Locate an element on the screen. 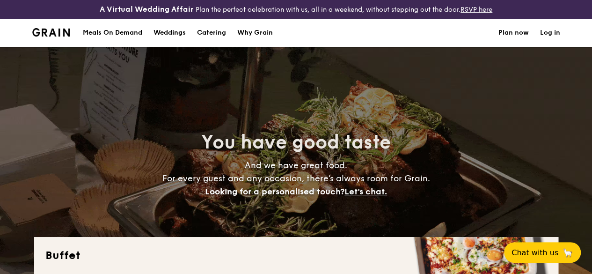 This screenshot has width=592, height=274. a: Weddings is located at coordinates (169, 33).